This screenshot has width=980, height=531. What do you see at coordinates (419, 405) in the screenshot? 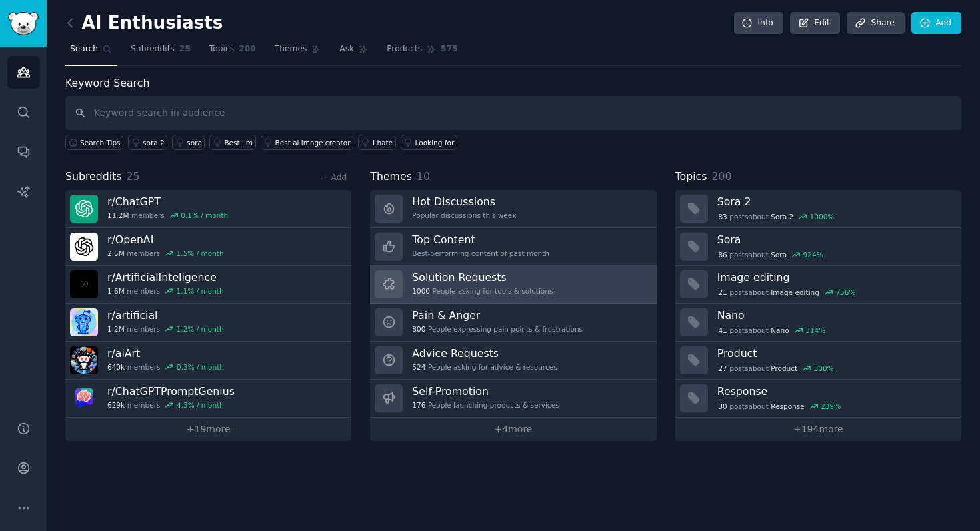
I see `span: 176` at bounding box center [419, 405].